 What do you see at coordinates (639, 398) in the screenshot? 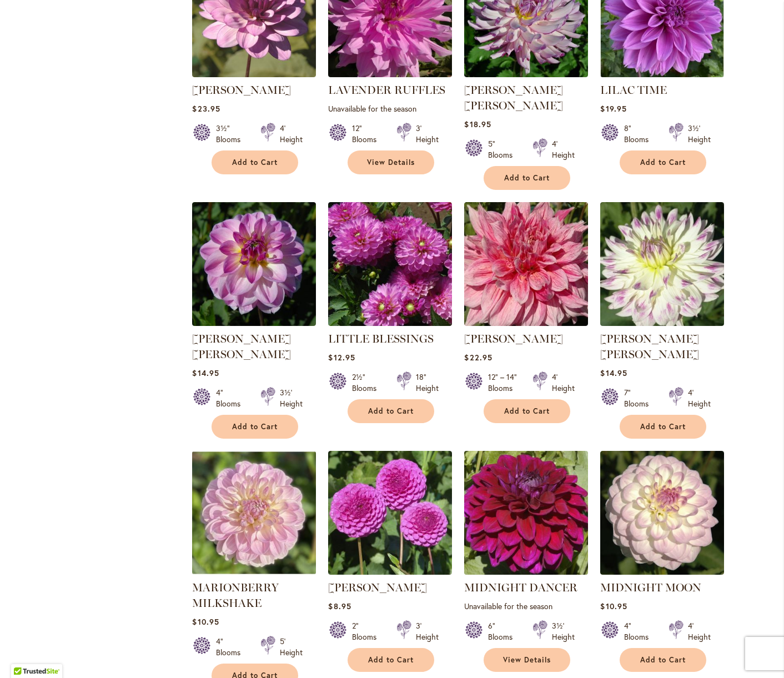
I see `div: 7" Blooms` at bounding box center [639, 398].